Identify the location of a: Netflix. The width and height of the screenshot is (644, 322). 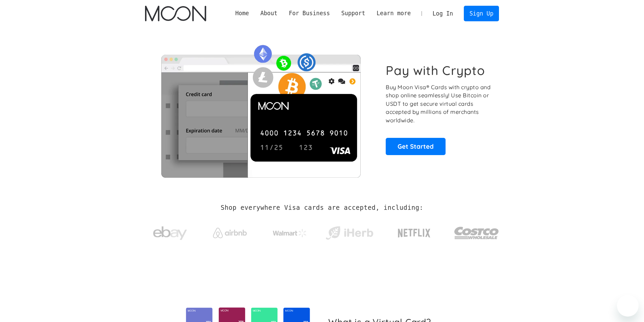
(414, 232).